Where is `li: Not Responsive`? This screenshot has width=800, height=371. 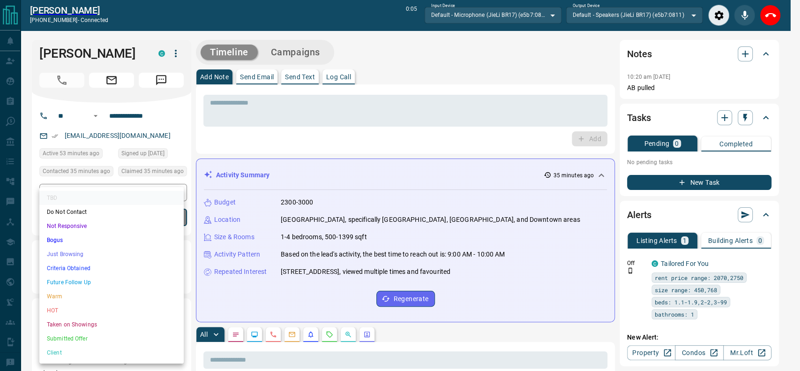 li: Not Responsive is located at coordinates (112, 226).